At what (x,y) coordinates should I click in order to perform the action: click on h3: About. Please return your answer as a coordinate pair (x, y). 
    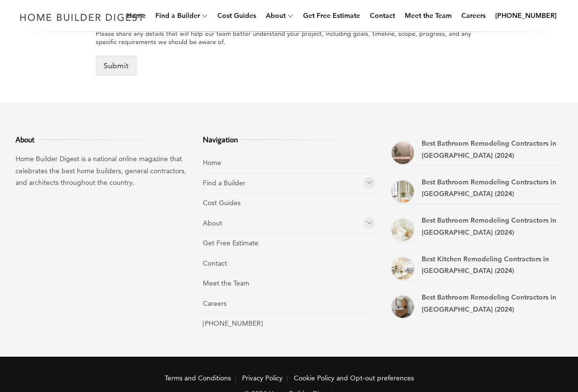
    Looking at the image, I should click on (101, 140).